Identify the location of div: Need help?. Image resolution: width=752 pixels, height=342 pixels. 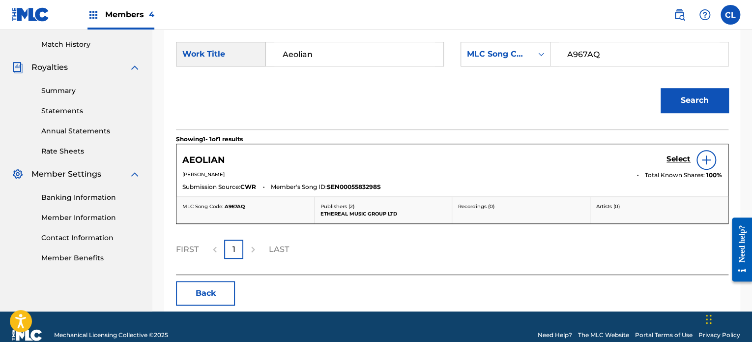
(17, 33).